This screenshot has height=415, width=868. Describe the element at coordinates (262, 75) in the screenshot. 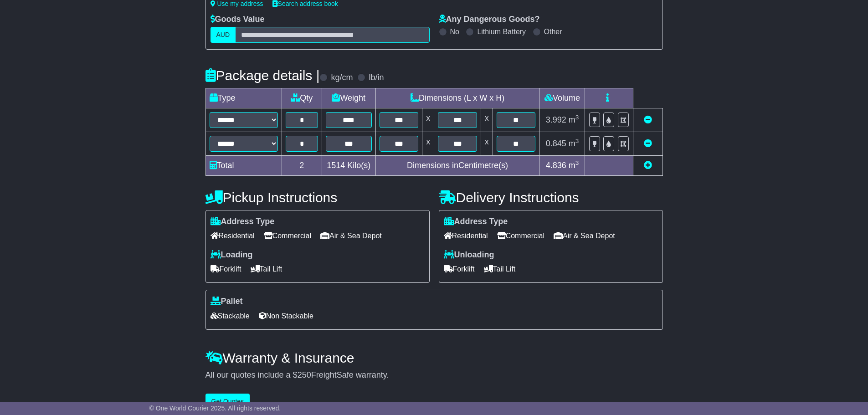

I see `h4: Package details |` at that location.